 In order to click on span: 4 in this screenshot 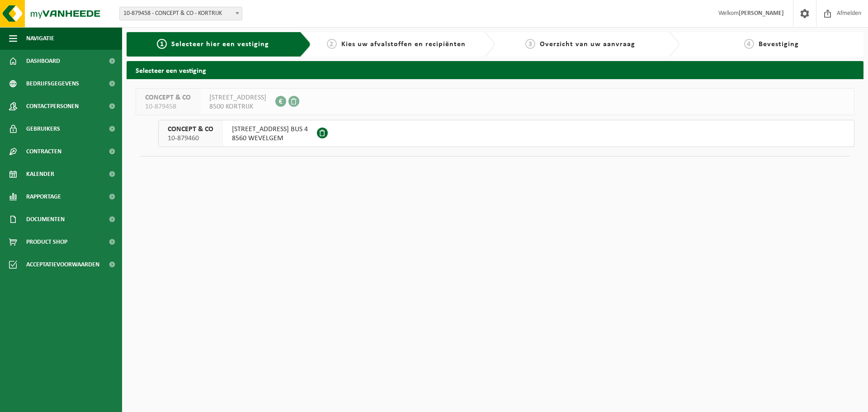, I will do `click(749, 44)`.